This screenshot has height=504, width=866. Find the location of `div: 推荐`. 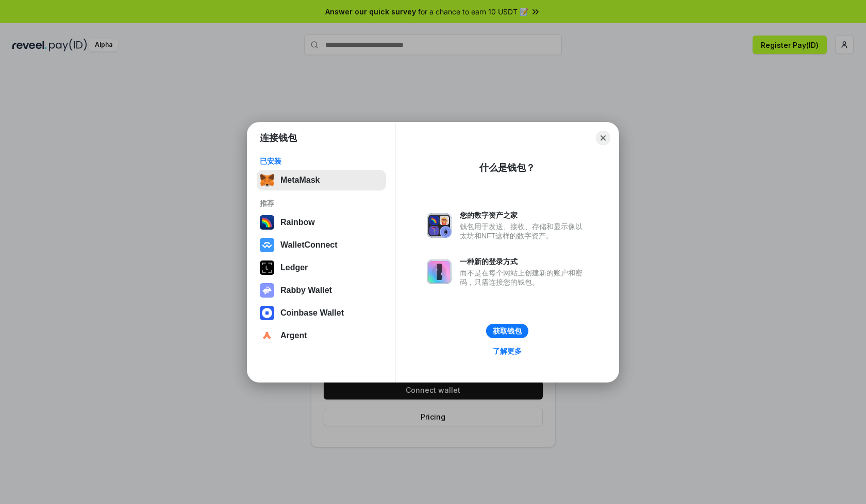

div: 推荐 is located at coordinates (321, 203).